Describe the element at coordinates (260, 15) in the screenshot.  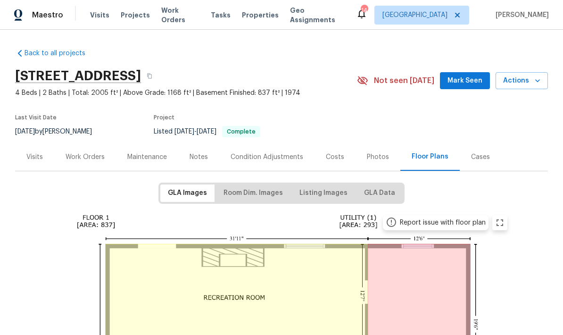
I see `span: Properties` at that location.